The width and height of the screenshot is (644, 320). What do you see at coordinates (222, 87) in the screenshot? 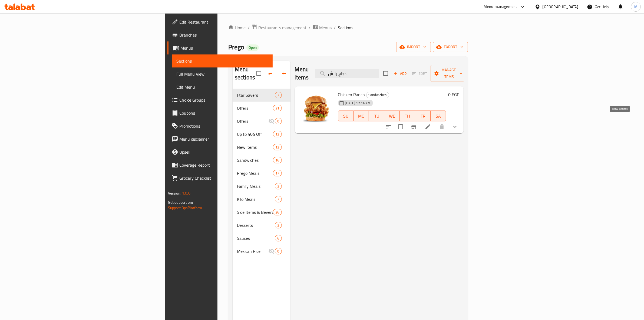
I see `span: Edit Menu` at bounding box center [222, 87].